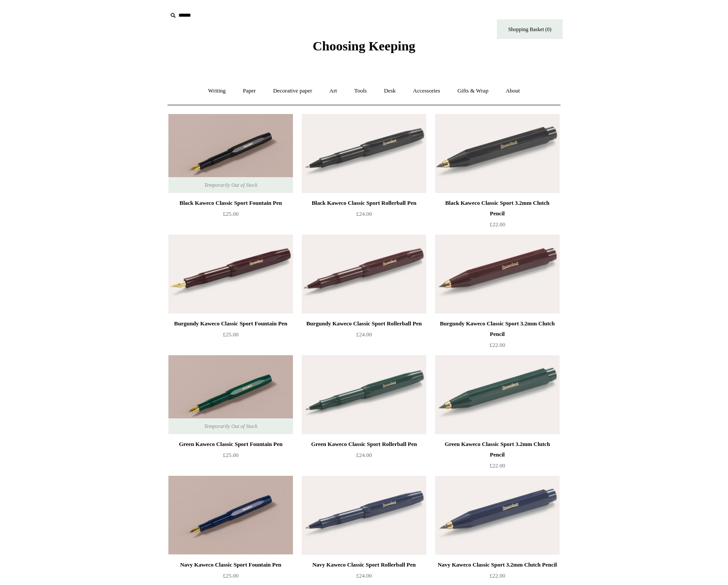  What do you see at coordinates (364, 216) in the screenshot?
I see `a: Black Kaweco Classic Sport Rollerball Pen £24.00` at bounding box center [364, 216].